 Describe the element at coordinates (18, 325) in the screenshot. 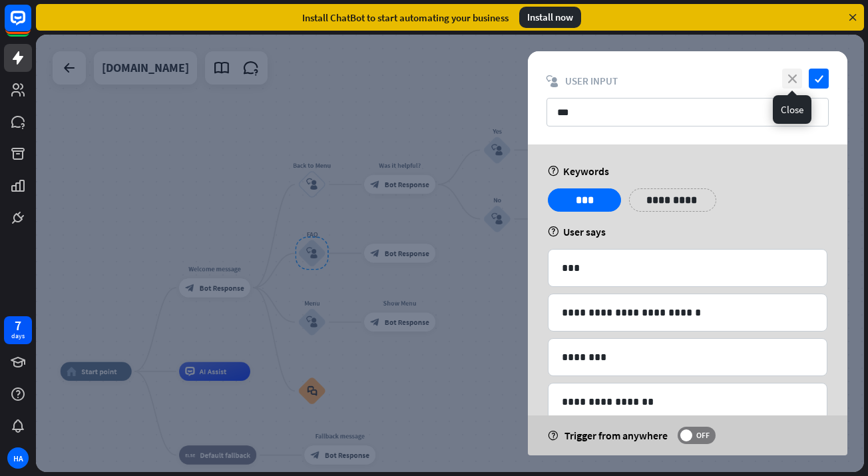

I see `div: 7` at that location.